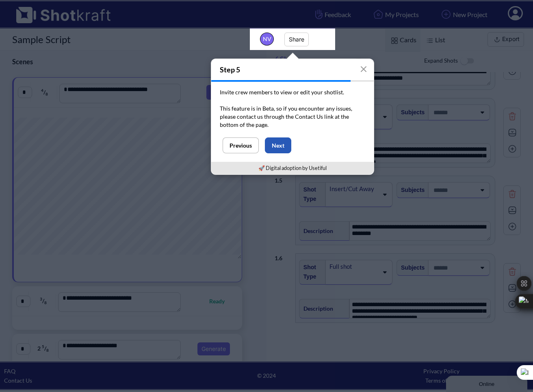  What do you see at coordinates (293, 168) in the screenshot?
I see `a: 🚀 Digital adoption by Usetiful` at bounding box center [293, 168].